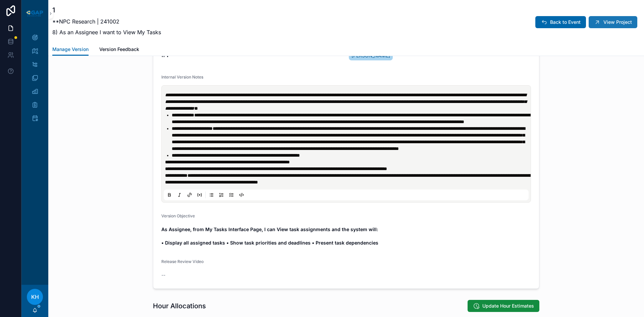 The height and width of the screenshot is (317, 644). Describe the element at coordinates (35, 13) in the screenshot. I see `img: App logo` at that location.